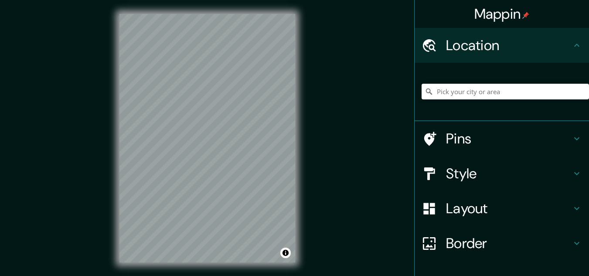  I want to click on div: Style, so click(502, 174).